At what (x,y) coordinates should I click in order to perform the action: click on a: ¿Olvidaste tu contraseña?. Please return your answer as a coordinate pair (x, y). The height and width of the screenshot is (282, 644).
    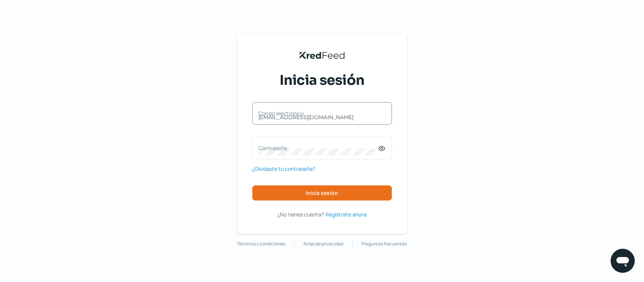
    Looking at the image, I should click on (284, 168).